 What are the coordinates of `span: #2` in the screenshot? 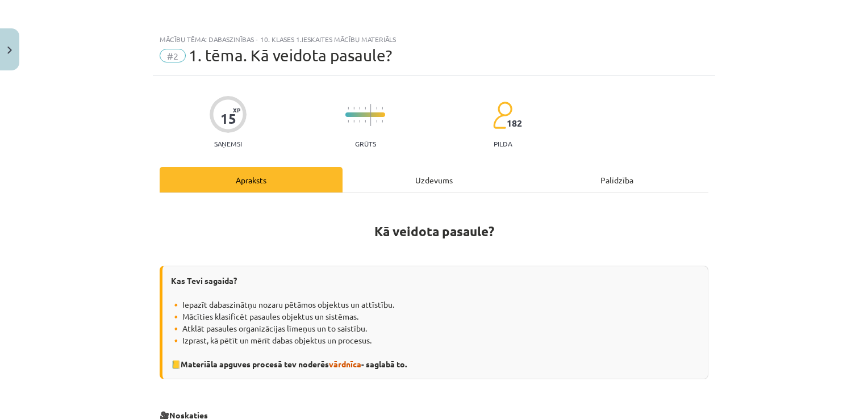 It's located at (172, 55).